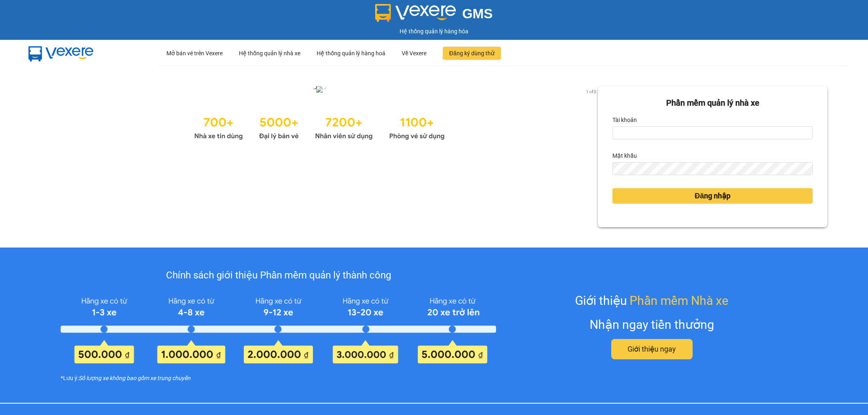  What do you see at coordinates (471, 53) in the screenshot?
I see `span: Đăng ký dùng thử` at bounding box center [471, 53].